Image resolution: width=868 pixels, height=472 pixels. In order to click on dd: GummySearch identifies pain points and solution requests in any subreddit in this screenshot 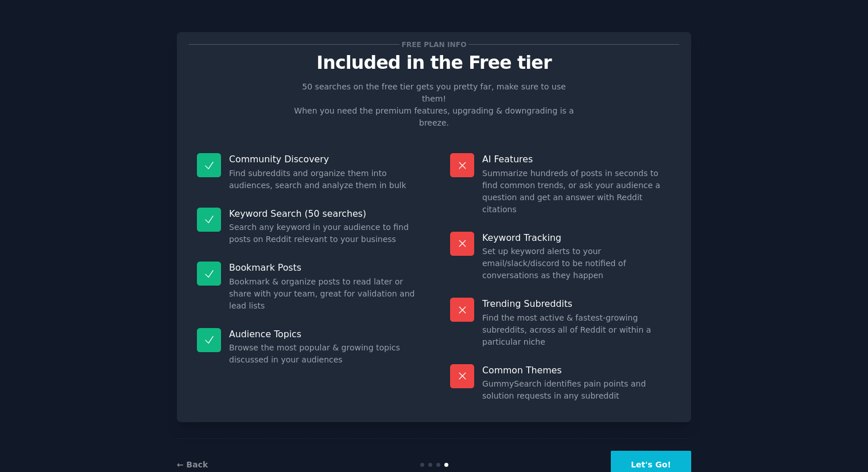, I will do `click(576, 390)`.